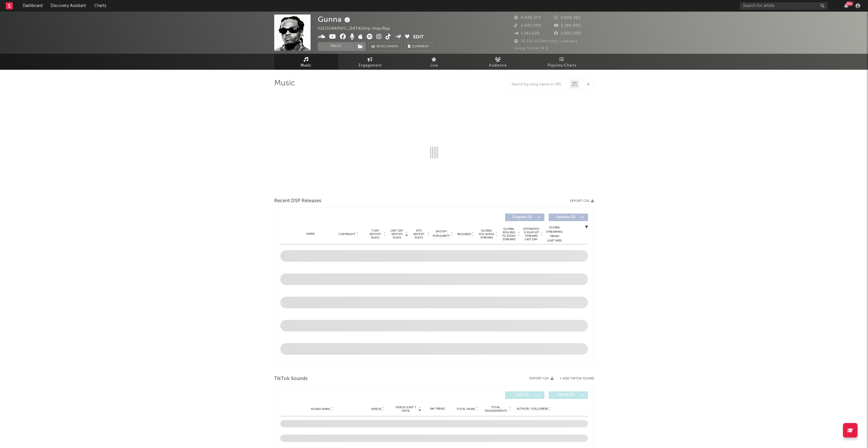 This screenshot has width=868, height=448. What do you see at coordinates (385, 47) in the screenshot?
I see `a: Benchmark` at bounding box center [385, 47].